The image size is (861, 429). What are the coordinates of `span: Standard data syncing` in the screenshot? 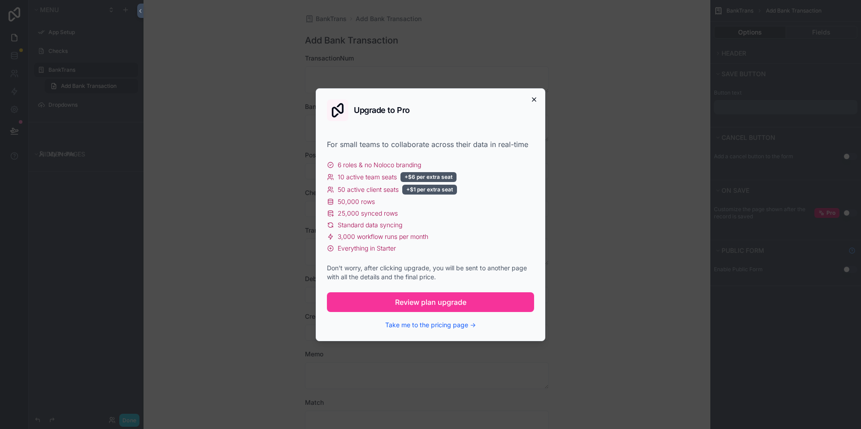 It's located at (370, 225).